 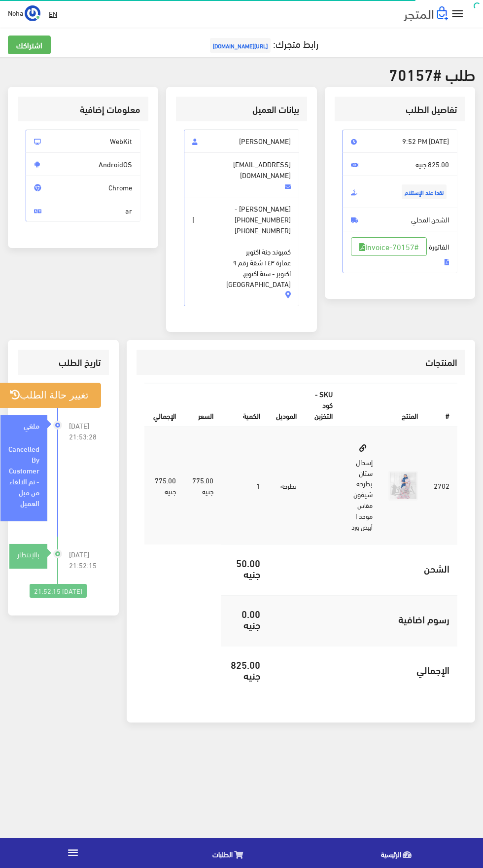 I want to click on div: بالإنتظار, so click(x=28, y=554).